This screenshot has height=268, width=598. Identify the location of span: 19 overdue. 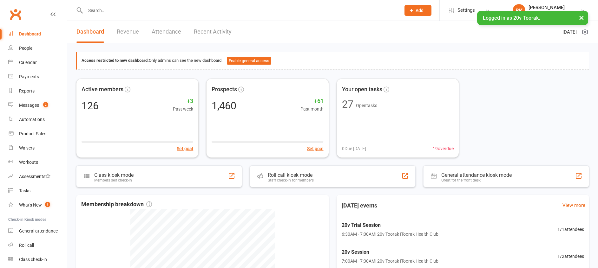
(443, 149).